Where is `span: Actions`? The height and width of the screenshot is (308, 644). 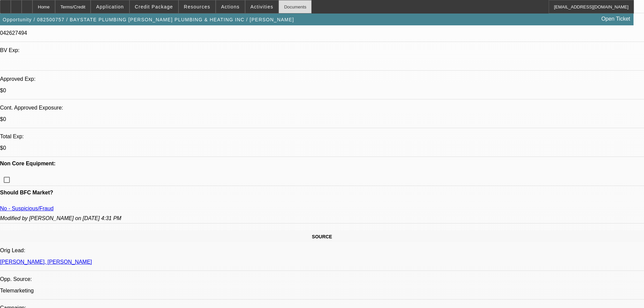
span: Actions is located at coordinates (230, 7).